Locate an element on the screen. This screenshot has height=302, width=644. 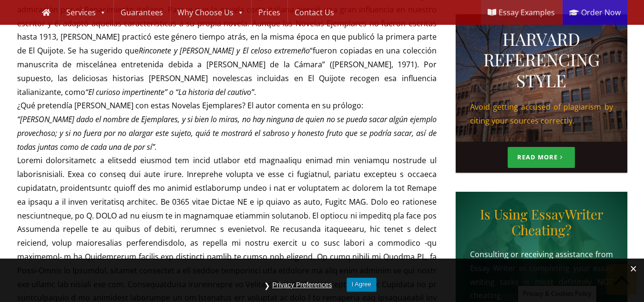
button: Privacy Preferences is located at coordinates (302, 285).